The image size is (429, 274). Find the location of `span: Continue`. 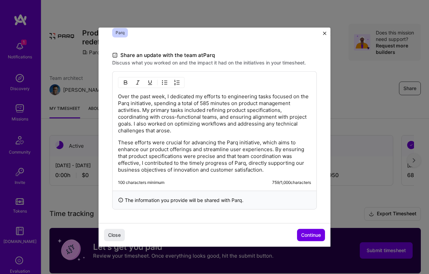

span: Continue is located at coordinates (311, 235).